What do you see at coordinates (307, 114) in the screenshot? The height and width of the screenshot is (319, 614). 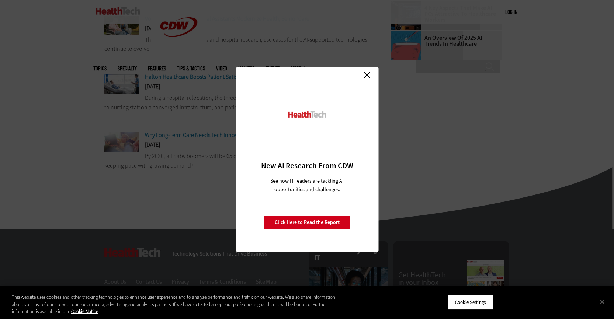 I see `img: HealthTech_0.png` at bounding box center [307, 114].